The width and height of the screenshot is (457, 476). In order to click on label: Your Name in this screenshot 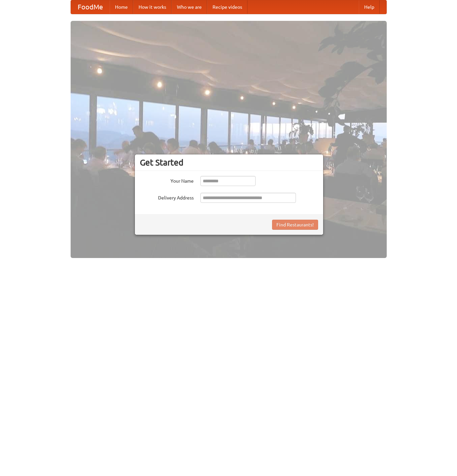, I will do `click(167, 180)`.